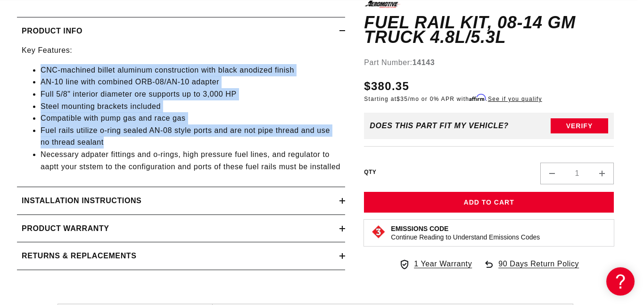  Describe the element at coordinates (370, 171) in the screenshot. I see `label: QTY` at that location.